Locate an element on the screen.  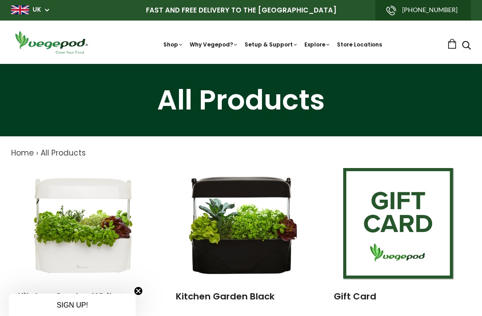
a: Store Locations is located at coordinates (359, 44).